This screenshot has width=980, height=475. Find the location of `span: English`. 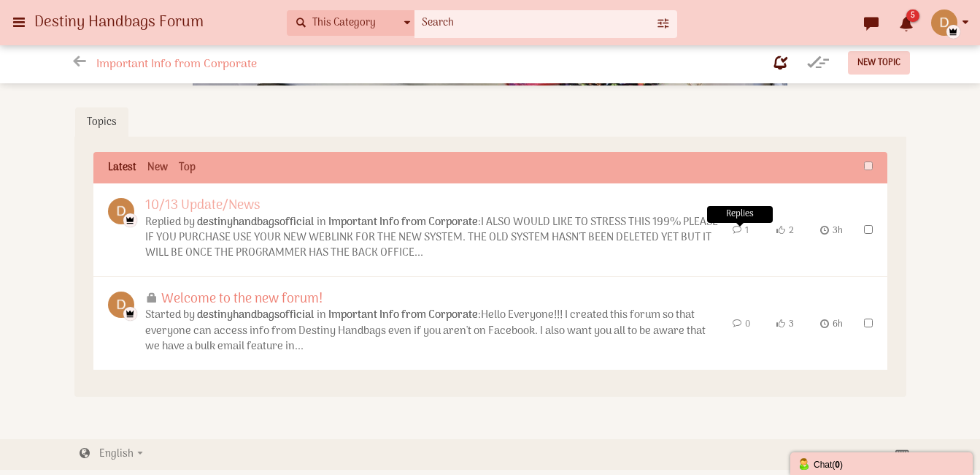

span: English is located at coordinates (116, 454).